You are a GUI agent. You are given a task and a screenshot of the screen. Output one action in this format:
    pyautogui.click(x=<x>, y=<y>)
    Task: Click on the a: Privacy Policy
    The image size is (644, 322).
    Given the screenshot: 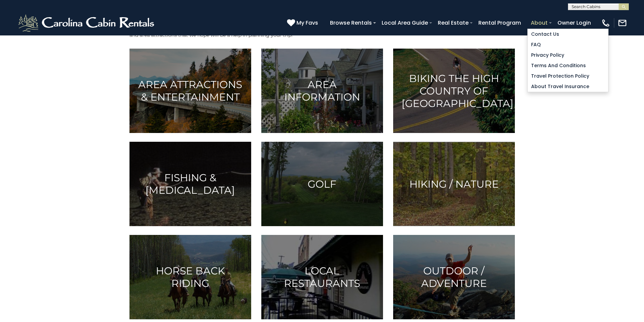 What is the action you would take?
    pyautogui.click(x=568, y=55)
    